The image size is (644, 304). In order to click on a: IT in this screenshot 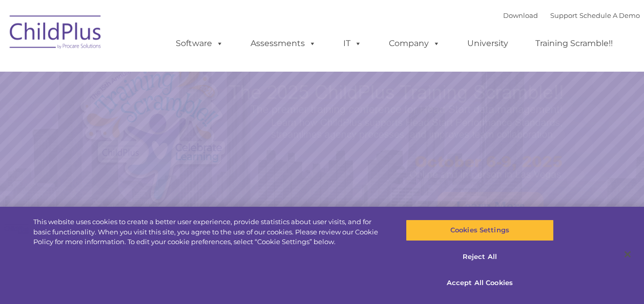, I will do `click(352, 43)`.